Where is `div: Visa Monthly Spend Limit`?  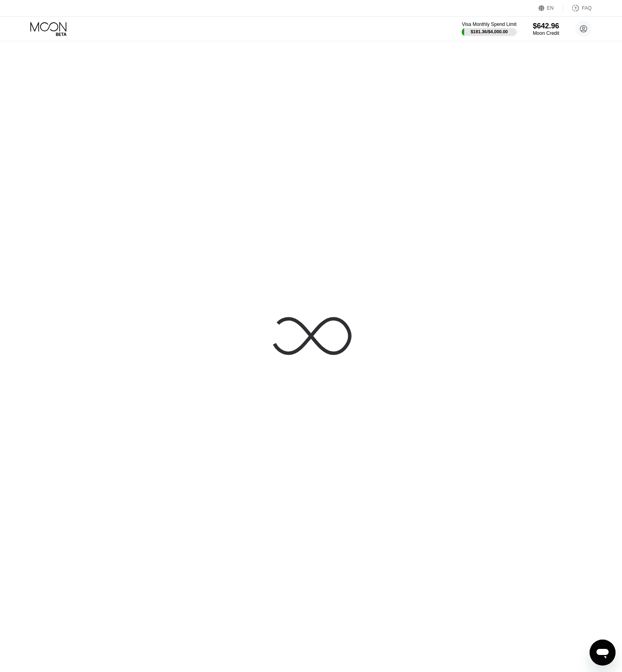 div: Visa Monthly Spend Limit is located at coordinates (489, 25).